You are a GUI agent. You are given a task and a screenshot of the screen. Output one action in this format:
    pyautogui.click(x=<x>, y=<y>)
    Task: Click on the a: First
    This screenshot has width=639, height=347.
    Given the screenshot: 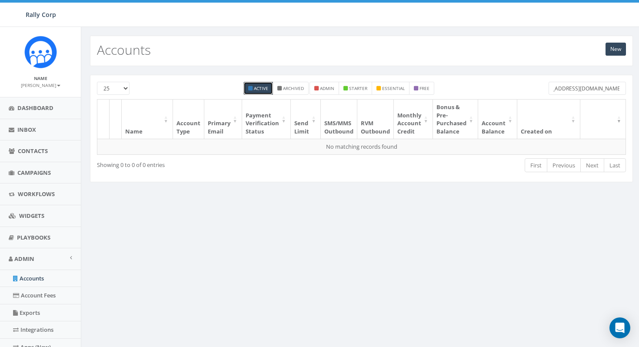 What is the action you would take?
    pyautogui.click(x=536, y=165)
    